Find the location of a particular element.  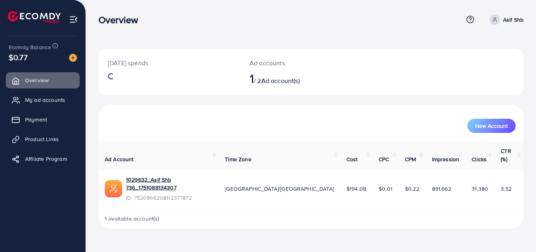

img: image is located at coordinates (73, 58).